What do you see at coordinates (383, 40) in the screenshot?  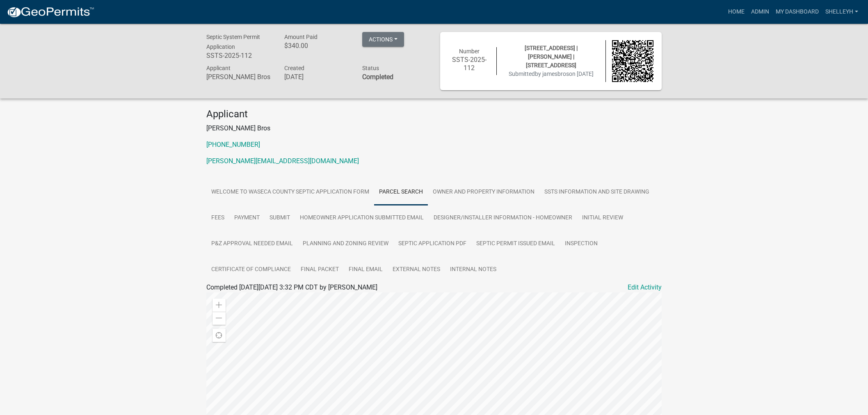 I see `button: Actions` at bounding box center [383, 40].